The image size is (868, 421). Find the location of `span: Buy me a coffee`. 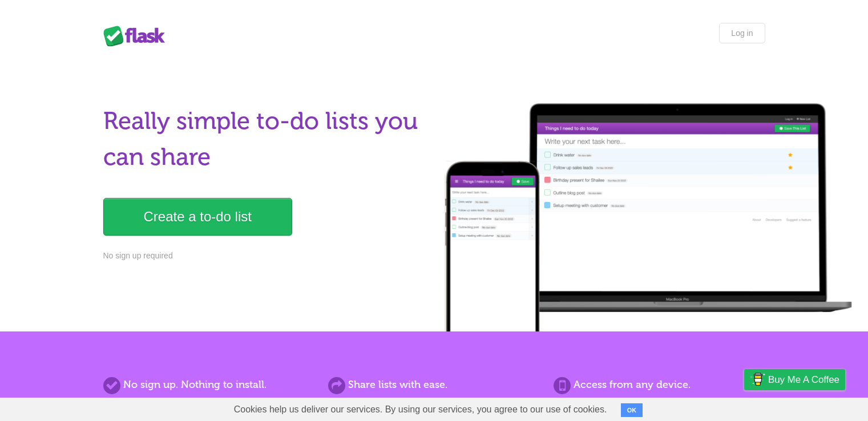

span: Buy me a coffee is located at coordinates (804, 379).